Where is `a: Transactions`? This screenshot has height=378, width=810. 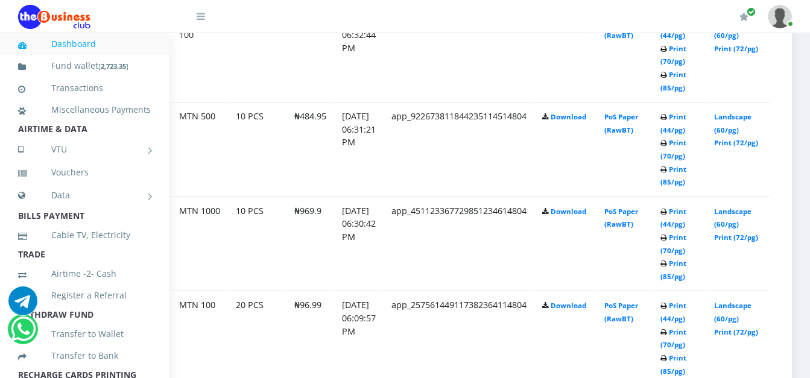 a: Transactions is located at coordinates (84, 88).